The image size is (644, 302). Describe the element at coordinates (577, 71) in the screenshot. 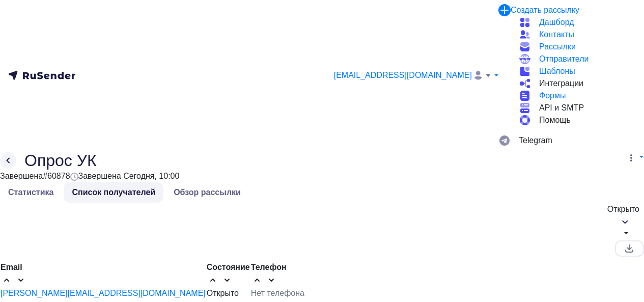

I see `a: Шаблоны` at that location.